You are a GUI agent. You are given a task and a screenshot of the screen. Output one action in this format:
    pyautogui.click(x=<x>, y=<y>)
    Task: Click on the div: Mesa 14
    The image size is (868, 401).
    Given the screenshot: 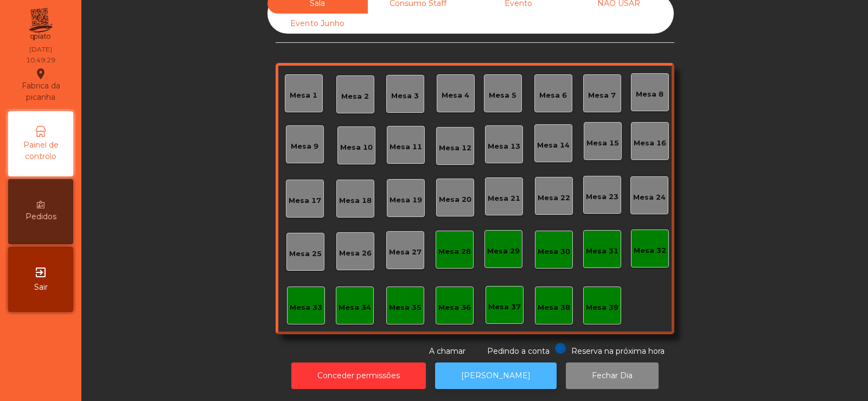 What is the action you would take?
    pyautogui.click(x=553, y=145)
    